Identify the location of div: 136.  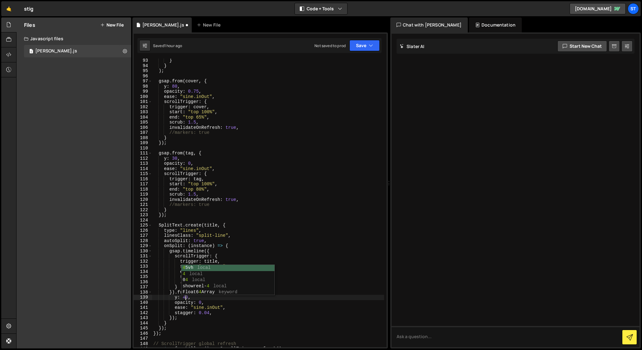
(143, 282).